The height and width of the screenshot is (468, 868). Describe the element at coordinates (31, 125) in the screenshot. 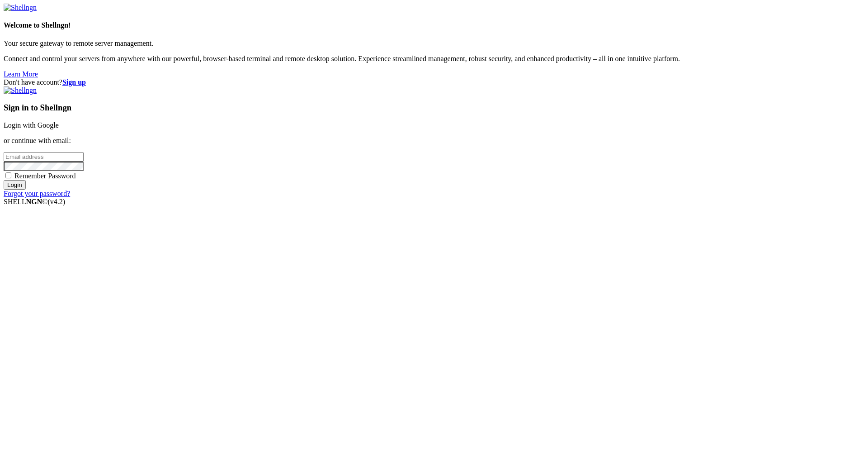

I see `a: Login with Google` at that location.